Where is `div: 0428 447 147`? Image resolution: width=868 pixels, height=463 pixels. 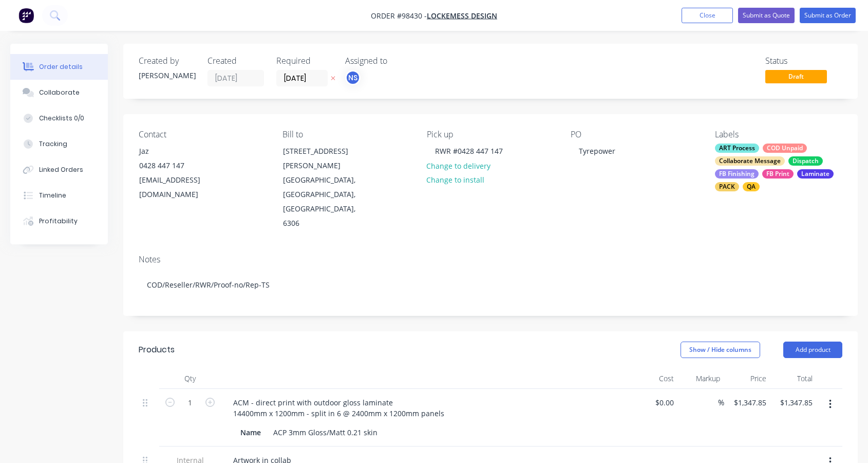 div: 0428 447 147 is located at coordinates (182, 166).